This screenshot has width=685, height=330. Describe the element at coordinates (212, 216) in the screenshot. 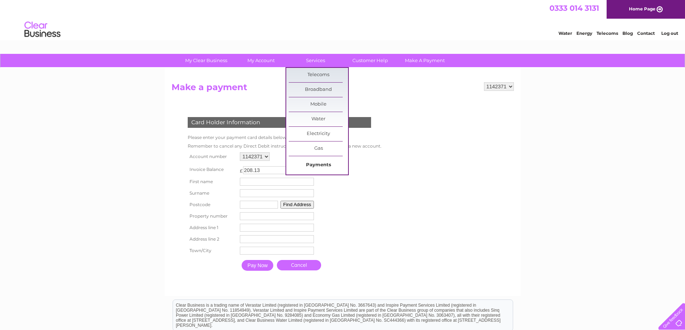

I see `th: Property number` at that location.